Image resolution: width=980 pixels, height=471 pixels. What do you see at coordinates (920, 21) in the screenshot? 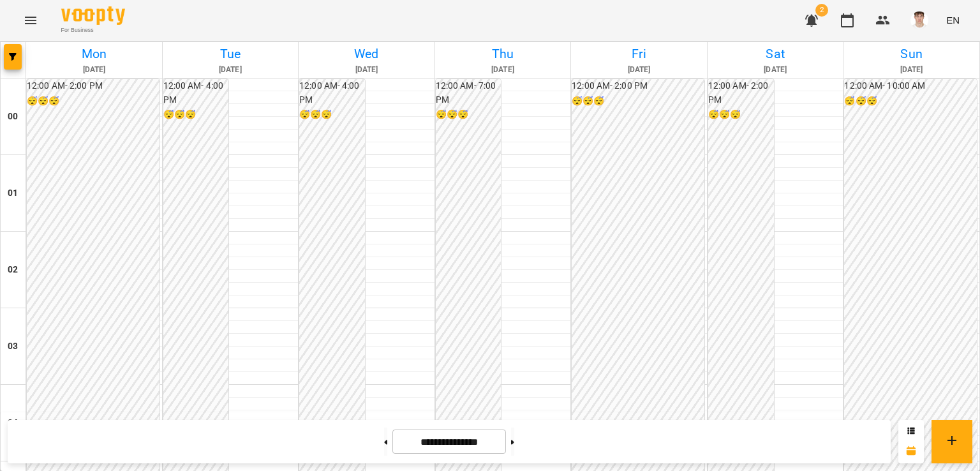
I see `img: 8fe045a9c59afd95b04cf3756caf59e6.jpg` at bounding box center [920, 21].